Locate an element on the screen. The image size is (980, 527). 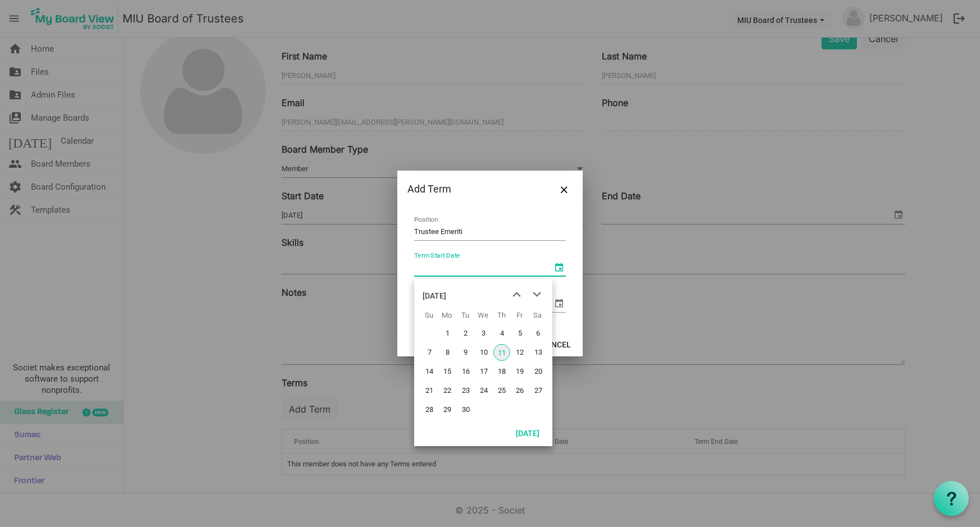
span: Tuesday, September 9, 2025 is located at coordinates (466, 353).